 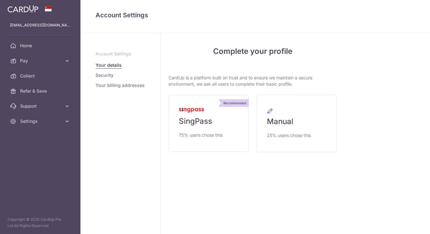 I want to click on span: Support, so click(x=41, y=106).